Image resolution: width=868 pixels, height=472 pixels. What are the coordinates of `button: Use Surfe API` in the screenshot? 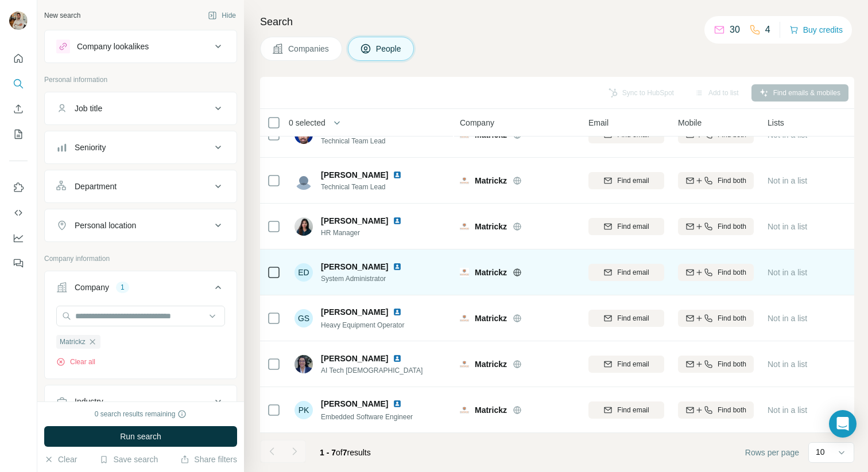 It's located at (18, 213).